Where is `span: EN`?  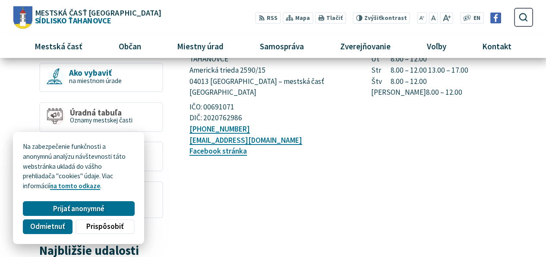 span: EN is located at coordinates (477, 18).